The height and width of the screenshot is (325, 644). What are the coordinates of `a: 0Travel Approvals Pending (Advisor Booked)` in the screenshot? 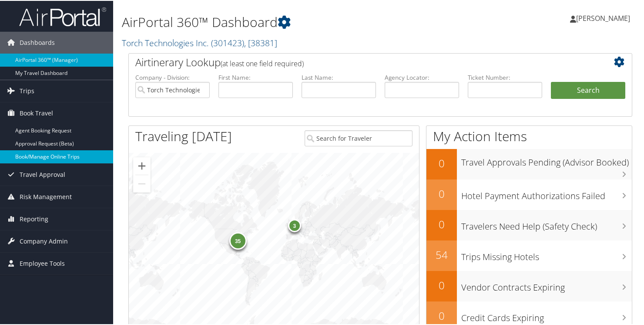 It's located at (529, 164).